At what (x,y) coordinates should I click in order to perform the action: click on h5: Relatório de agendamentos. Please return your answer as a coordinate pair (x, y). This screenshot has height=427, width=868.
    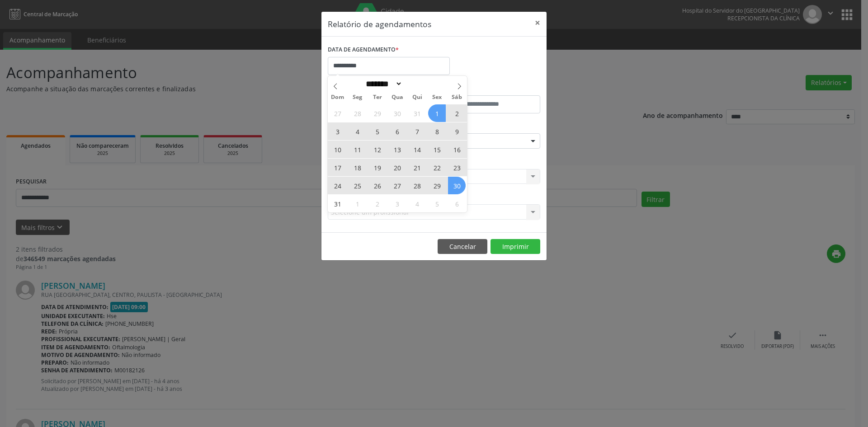
    Looking at the image, I should click on (379, 24).